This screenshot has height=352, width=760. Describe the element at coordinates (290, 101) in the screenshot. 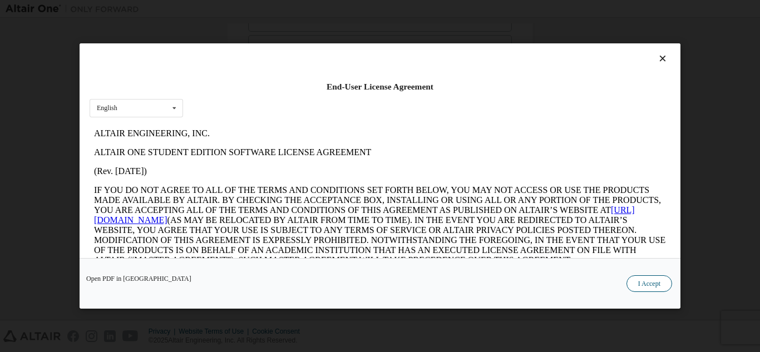

I see `p: IF YOU DO NOT AGREE TO ALL OF THE TERMS AND CONDITIONS SET FORTH BELOW, YOU MAY NOT ACCESS OR USE...` at that location.